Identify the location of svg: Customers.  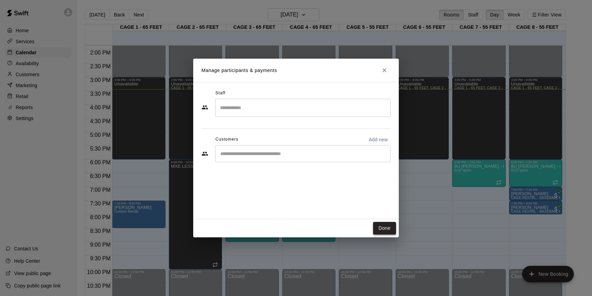
(205, 154).